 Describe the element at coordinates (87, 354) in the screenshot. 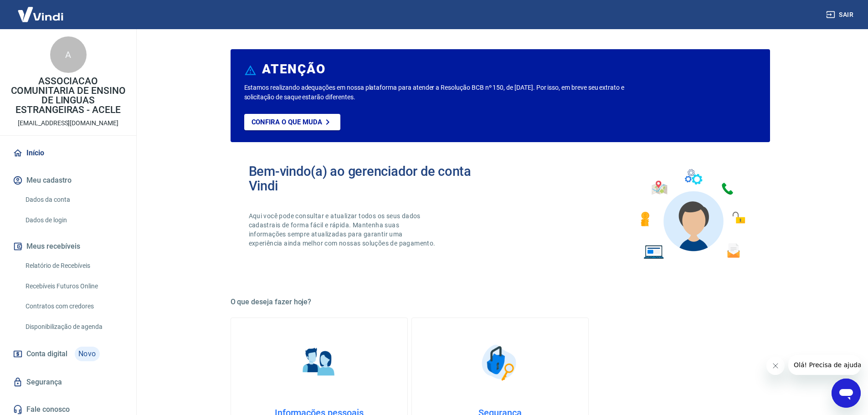

I see `span: Novo` at that location.